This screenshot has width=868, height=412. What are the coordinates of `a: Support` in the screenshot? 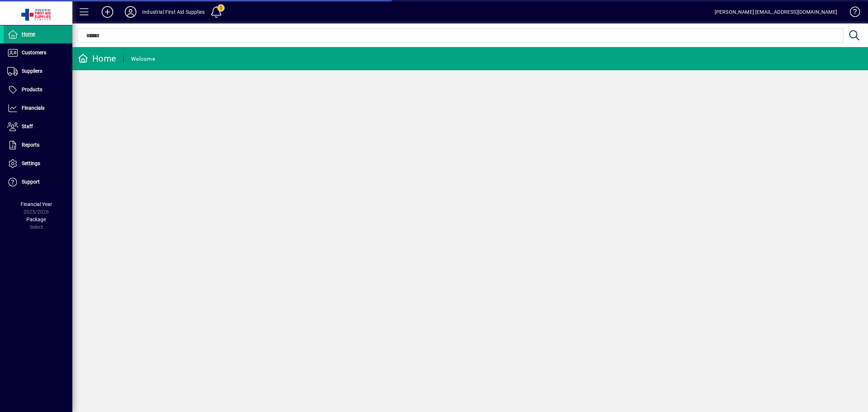 It's located at (38, 182).